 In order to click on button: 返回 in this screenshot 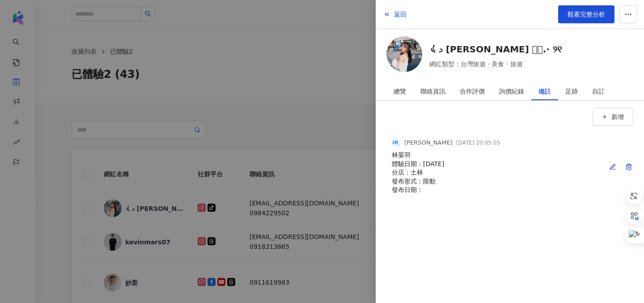, I will do `click(395, 14)`.